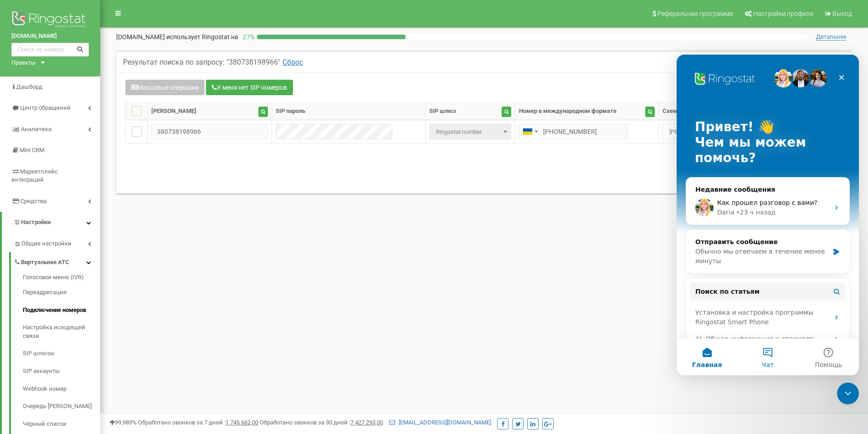  Describe the element at coordinates (91, 237) in the screenshot. I see `button: Поиск по статьям` at that location.